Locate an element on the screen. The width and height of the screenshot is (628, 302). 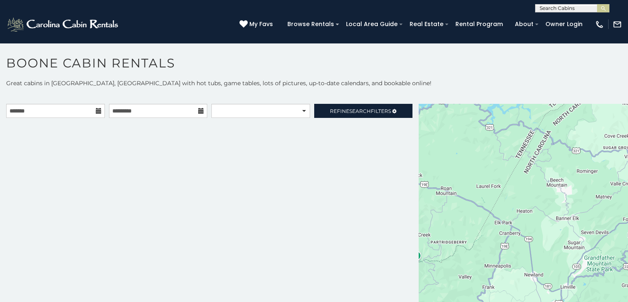
a: Owner Login is located at coordinates (564, 24).